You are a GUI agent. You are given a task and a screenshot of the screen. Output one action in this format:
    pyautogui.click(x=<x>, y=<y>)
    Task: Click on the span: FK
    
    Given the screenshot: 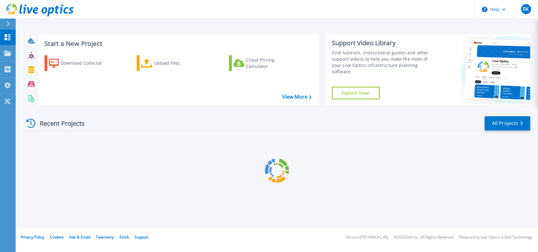 What is the action you would take?
    pyautogui.click(x=526, y=9)
    